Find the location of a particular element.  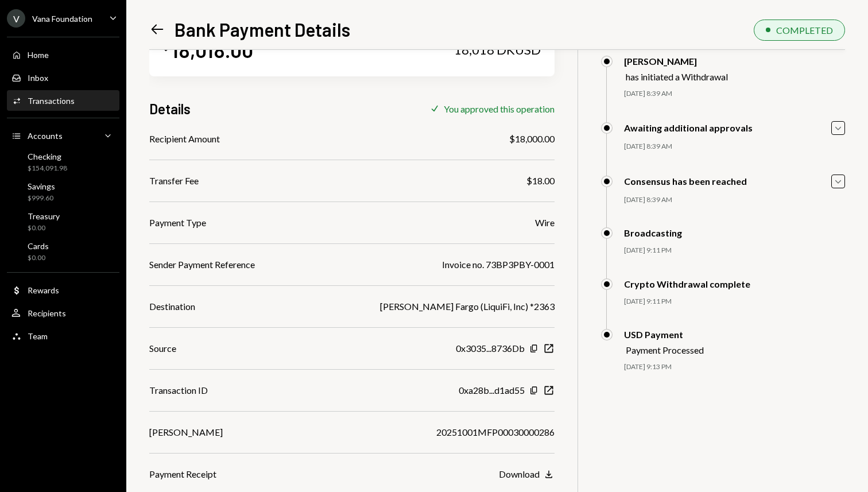

div: Payment Processed is located at coordinates (664, 350).